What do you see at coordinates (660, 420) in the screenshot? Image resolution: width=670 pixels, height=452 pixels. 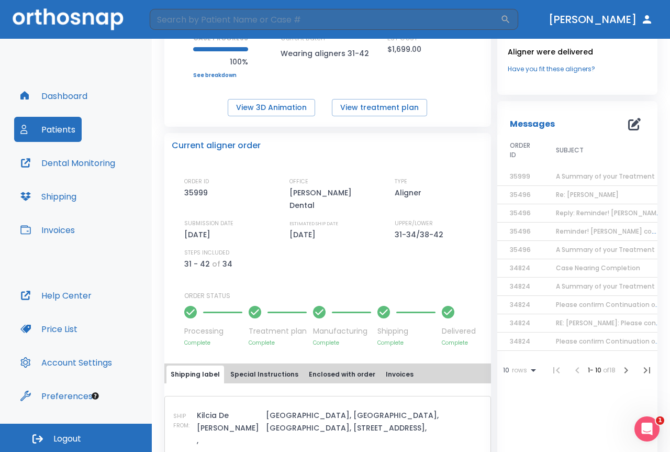 I see `span: 1` at bounding box center [660, 420].